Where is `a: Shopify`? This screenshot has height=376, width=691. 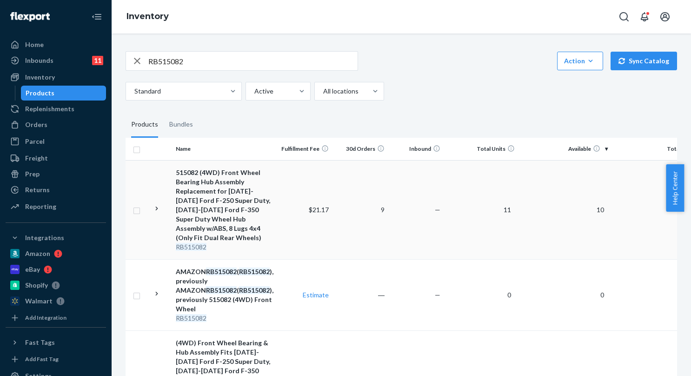
a: Shopify is located at coordinates (56, 285).